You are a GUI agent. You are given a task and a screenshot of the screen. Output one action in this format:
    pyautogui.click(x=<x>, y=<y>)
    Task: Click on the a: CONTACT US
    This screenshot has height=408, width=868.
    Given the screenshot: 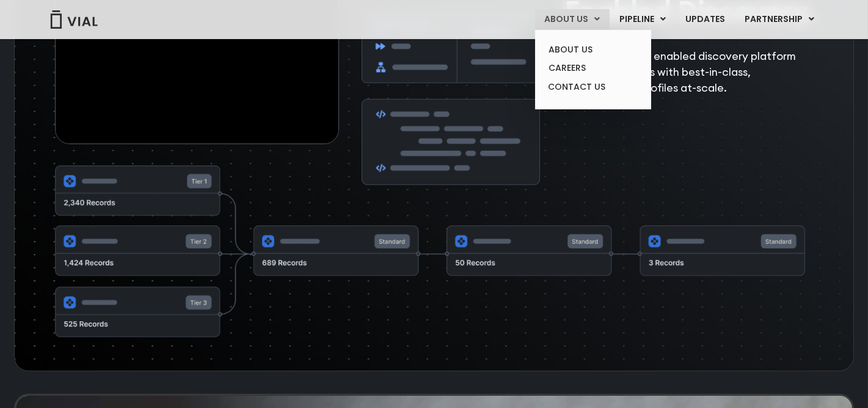 What is the action you would take?
    pyautogui.click(x=592, y=87)
    